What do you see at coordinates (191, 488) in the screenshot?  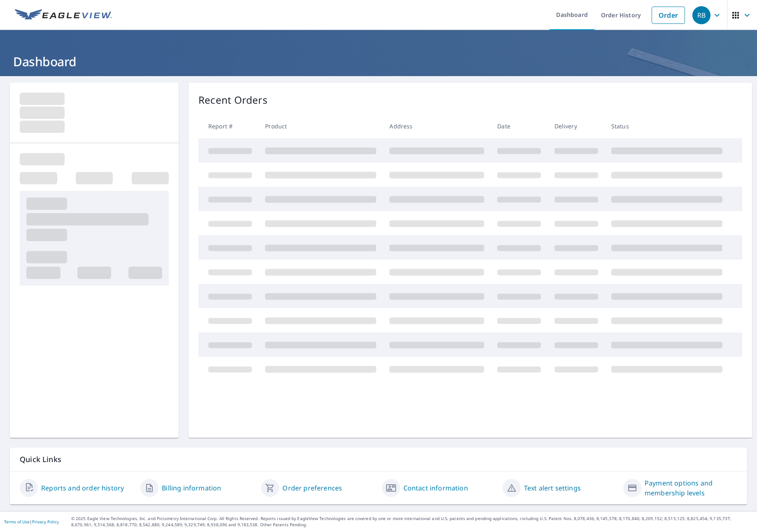 I see `a: Billing information` at bounding box center [191, 488].